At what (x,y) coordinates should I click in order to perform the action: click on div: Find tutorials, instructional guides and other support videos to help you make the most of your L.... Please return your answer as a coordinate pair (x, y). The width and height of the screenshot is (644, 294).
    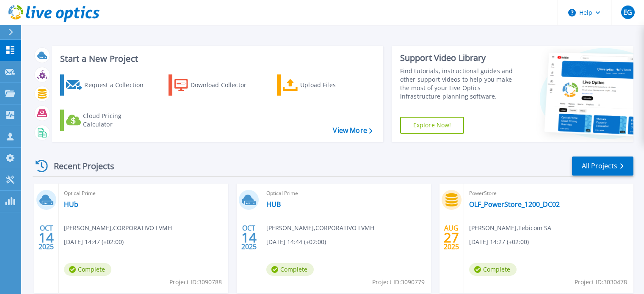
    Looking at the image, I should click on (461, 84).